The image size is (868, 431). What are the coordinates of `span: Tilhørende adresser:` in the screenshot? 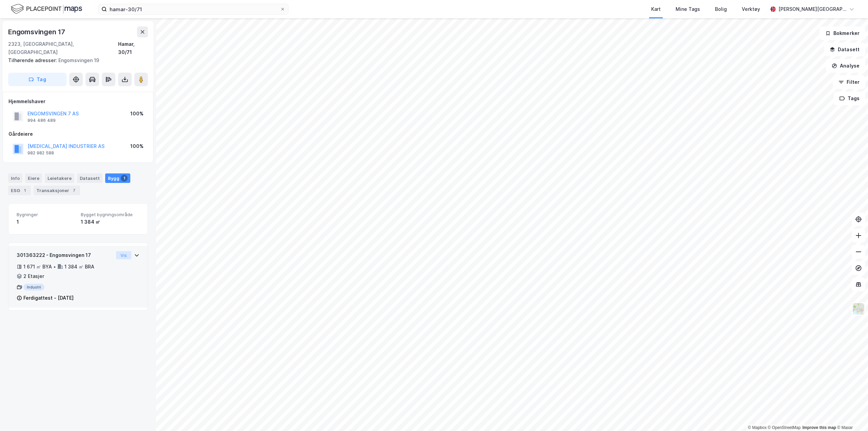 It's located at (33, 60).